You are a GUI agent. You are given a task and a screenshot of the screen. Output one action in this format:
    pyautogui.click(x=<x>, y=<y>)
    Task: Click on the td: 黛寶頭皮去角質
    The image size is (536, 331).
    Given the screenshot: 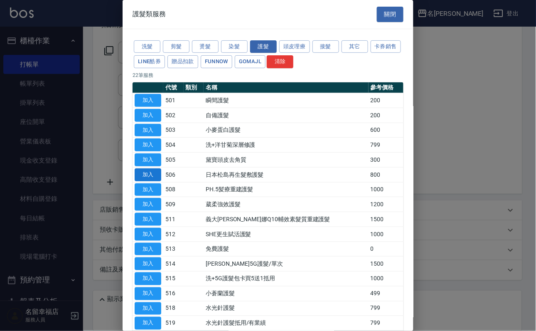 What is the action you would take?
    pyautogui.click(x=286, y=160)
    